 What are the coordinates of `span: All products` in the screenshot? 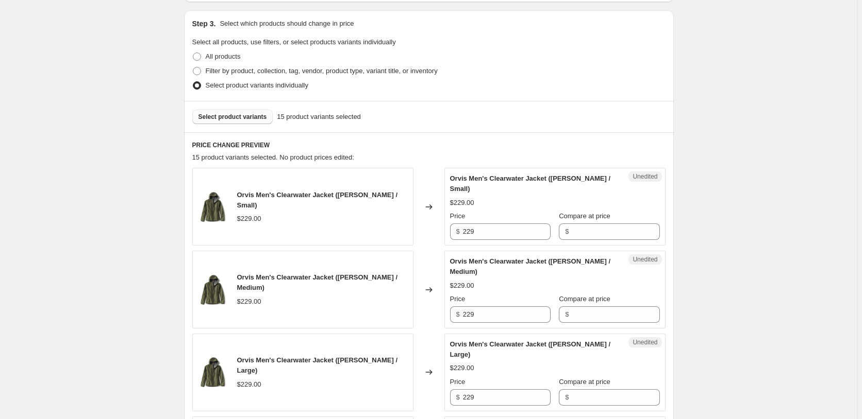 It's located at (223, 56).